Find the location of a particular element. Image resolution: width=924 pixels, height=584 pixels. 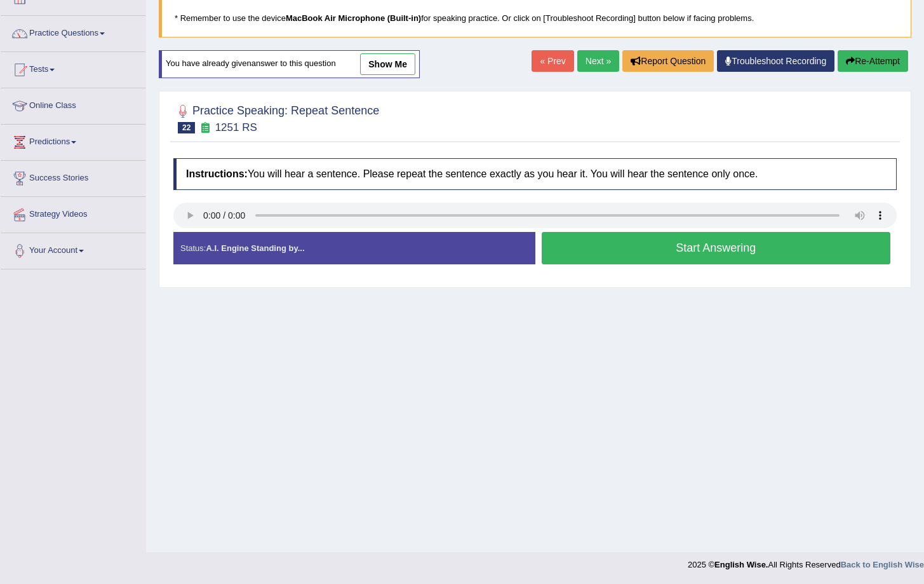

h2: Practice Speaking: Repeat Sentence is located at coordinates (276, 117).